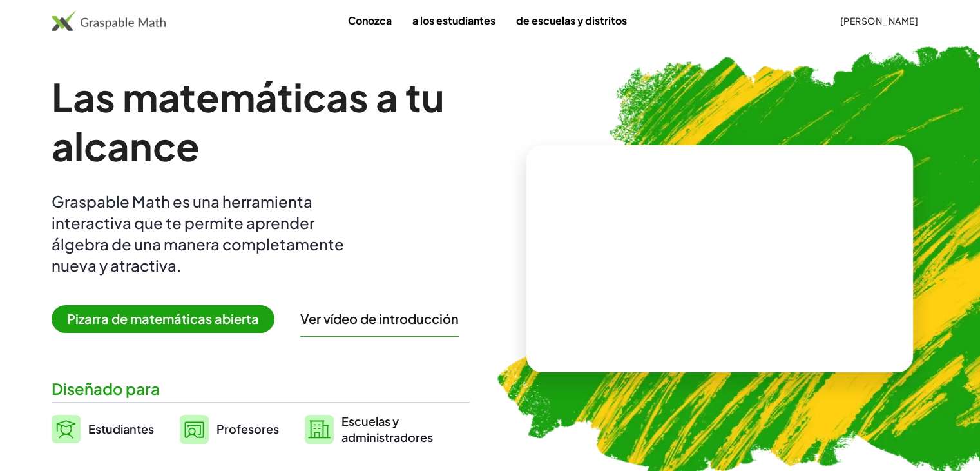 The height and width of the screenshot is (471, 980). Describe the element at coordinates (106, 388) in the screenshot. I see `font: Diseñado para` at that location.